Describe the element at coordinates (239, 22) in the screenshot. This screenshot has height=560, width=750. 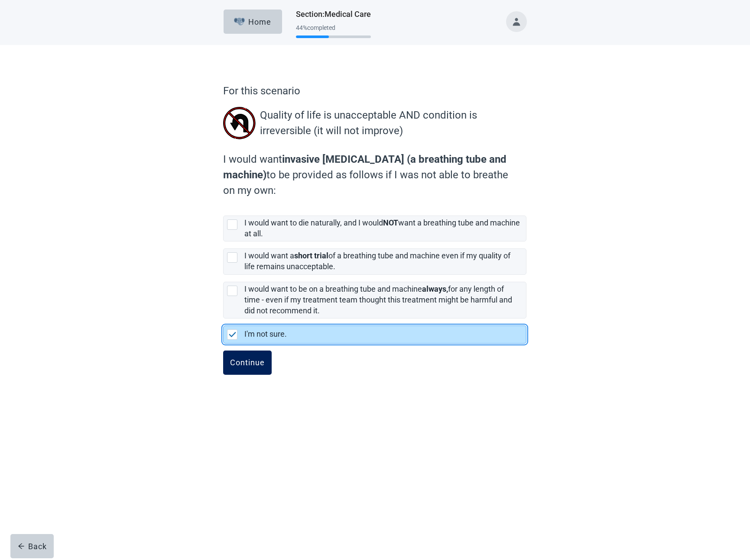
I see `img: Elephant` at that location.